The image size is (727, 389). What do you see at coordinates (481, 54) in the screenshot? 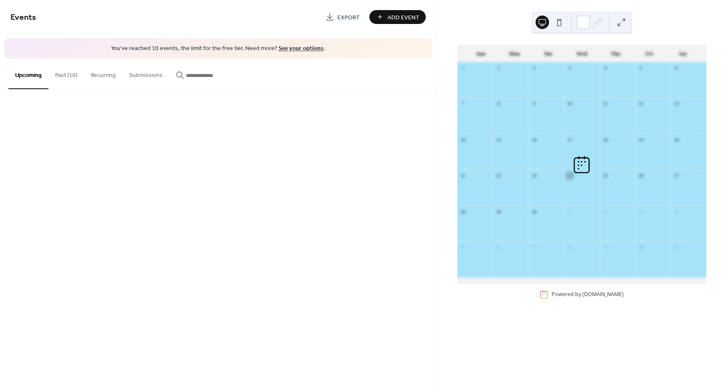
I see `div: Sun` at bounding box center [481, 54].